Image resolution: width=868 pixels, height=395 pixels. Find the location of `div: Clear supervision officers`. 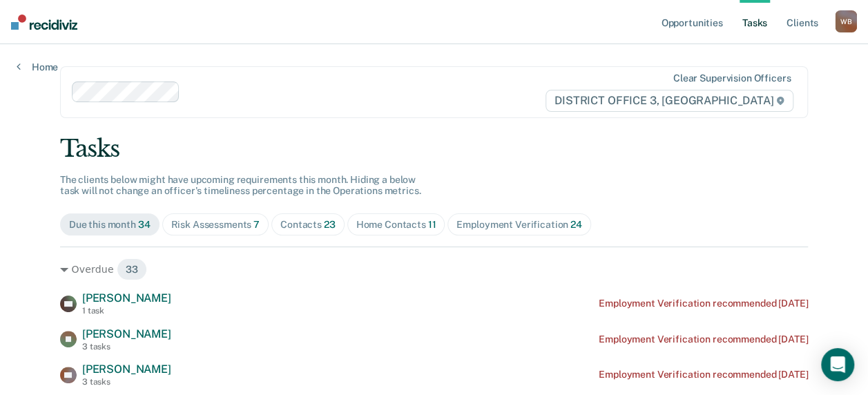

div: Clear supervision officers is located at coordinates (732, 78).